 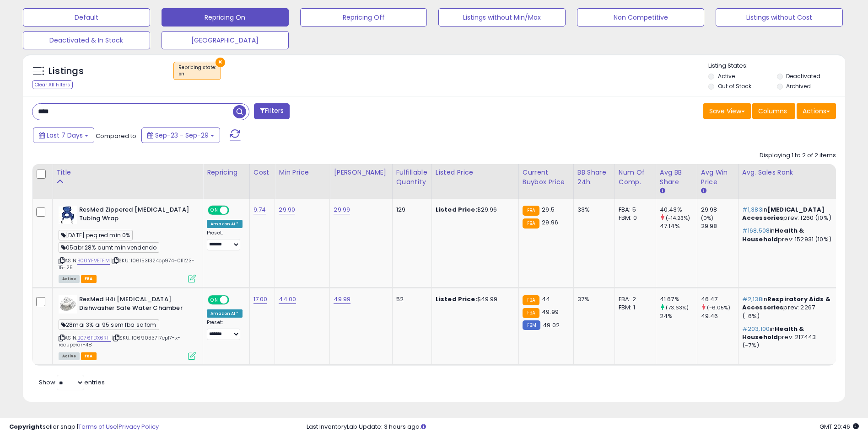 I want to click on p: in prev: 2267 (-6%), so click(x=787, y=307).